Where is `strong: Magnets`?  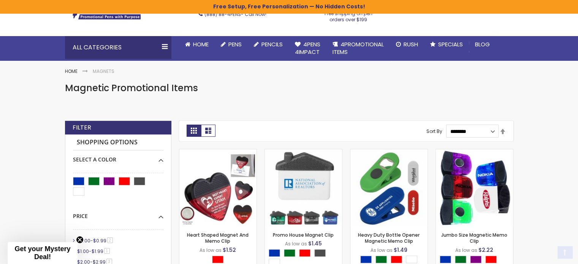 strong: Magnets is located at coordinates (103, 71).